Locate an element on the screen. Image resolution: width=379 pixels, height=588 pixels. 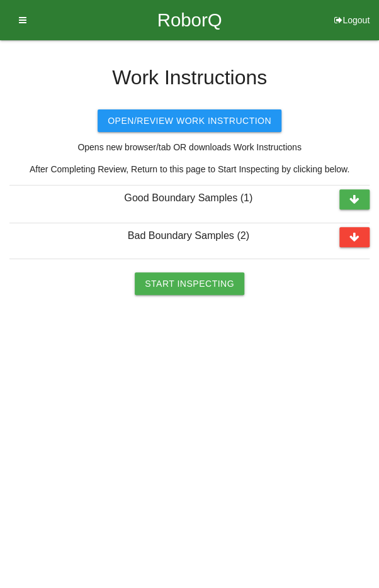
p: After Completing Review, Return to this page to Start Inspecting by clicking below. is located at coordinates (190, 169).